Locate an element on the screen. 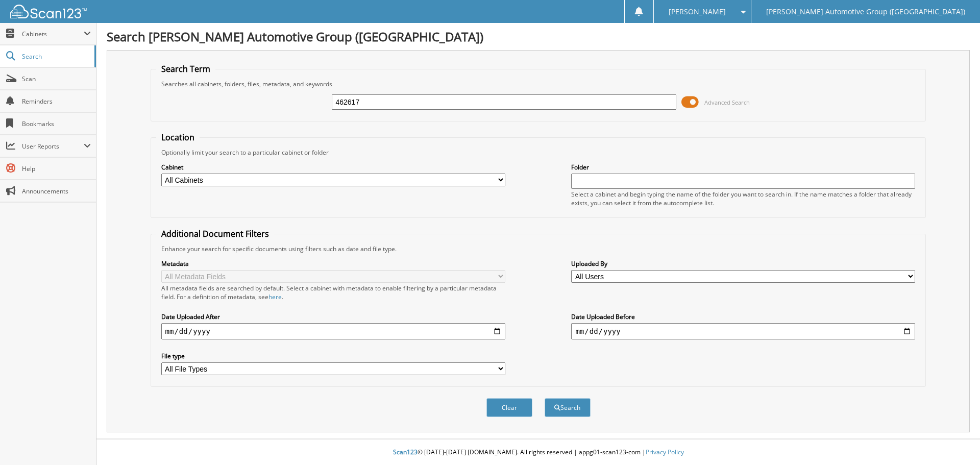  span: Advanced Search is located at coordinates (726, 102).